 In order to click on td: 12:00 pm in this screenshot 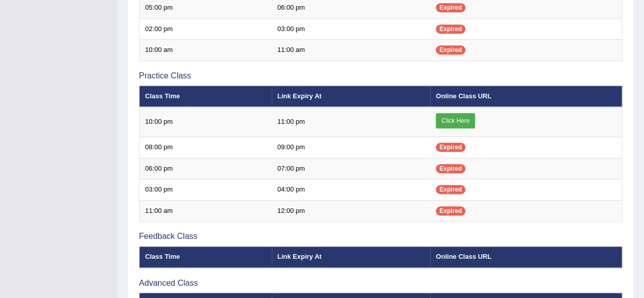, I will do `click(351, 211)`.